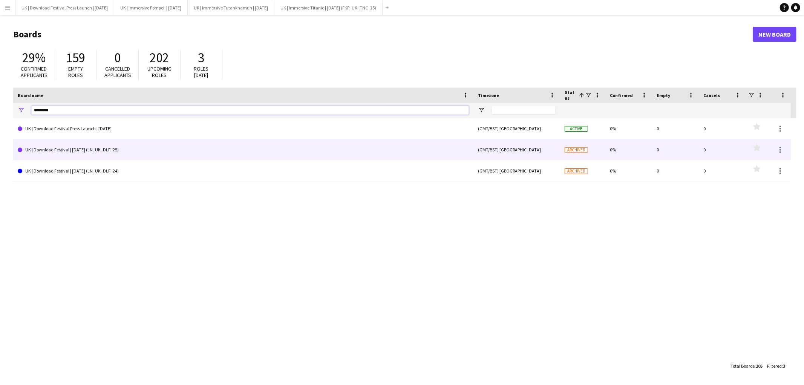  Describe the element at coordinates (34, 58) in the screenshot. I see `span: 29%` at that location.